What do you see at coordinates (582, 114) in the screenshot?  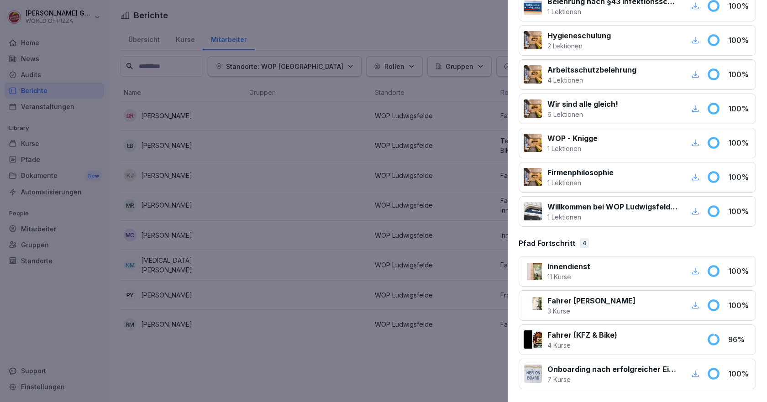 I see `p: 6 Lektionen` at bounding box center [582, 114].